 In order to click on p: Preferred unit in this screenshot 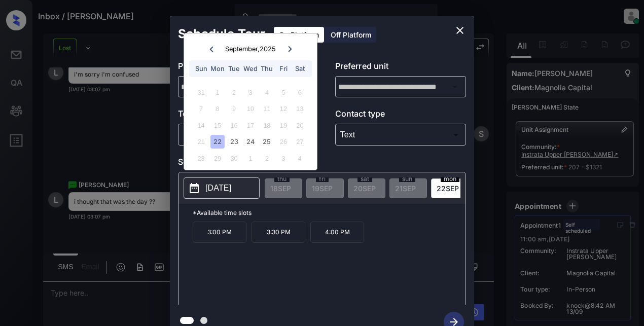, I will do `click(400, 68)`.